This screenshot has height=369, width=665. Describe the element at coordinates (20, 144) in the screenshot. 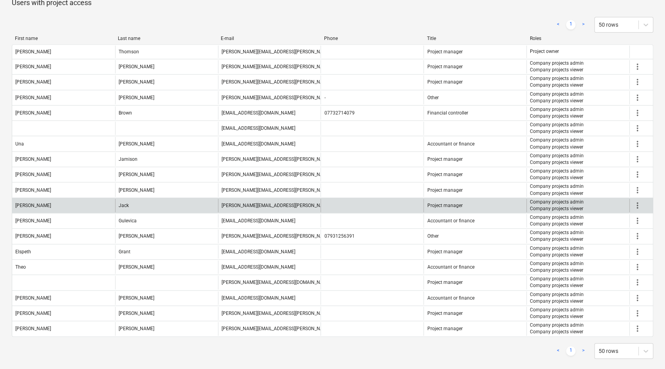

I see `div: Una` at that location.